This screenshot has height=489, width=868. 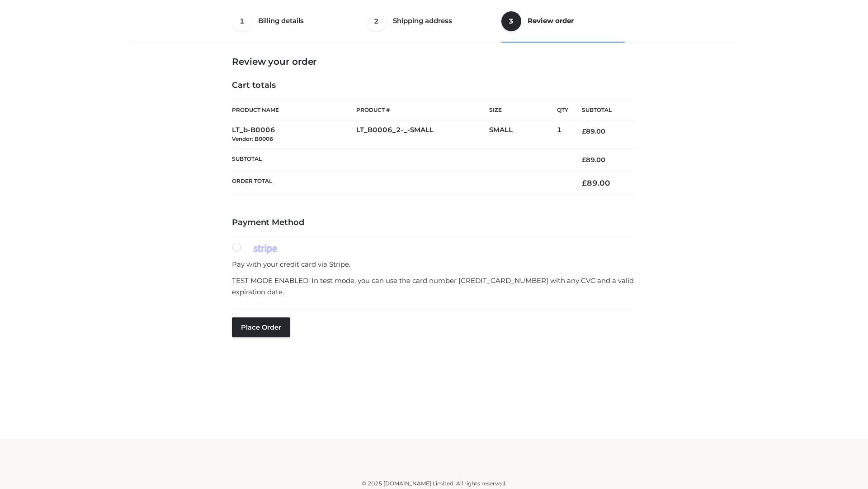 What do you see at coordinates (261, 327) in the screenshot?
I see `button: Place order` at bounding box center [261, 327].